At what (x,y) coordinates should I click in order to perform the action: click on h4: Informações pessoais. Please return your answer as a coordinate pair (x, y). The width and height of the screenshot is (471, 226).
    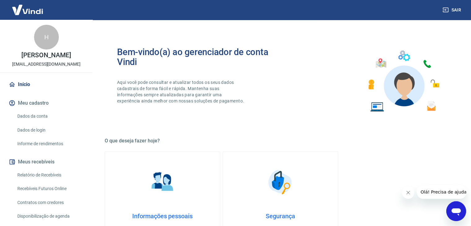
    Looking at the image, I should click on (162, 216).